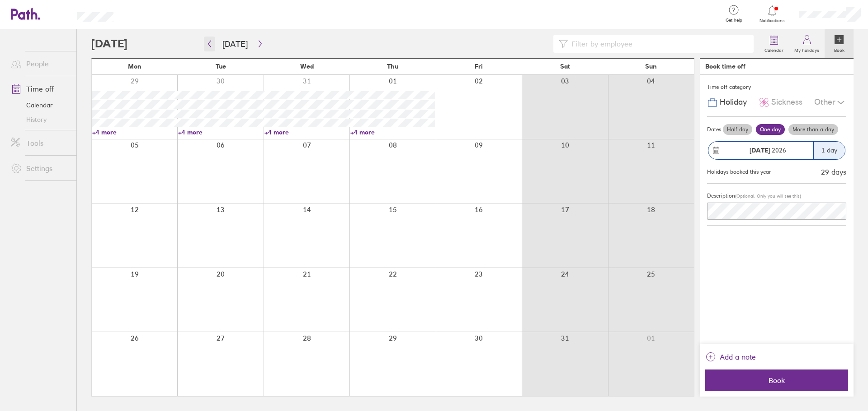  What do you see at coordinates (220, 67) in the screenshot?
I see `span: Tue` at bounding box center [220, 67].